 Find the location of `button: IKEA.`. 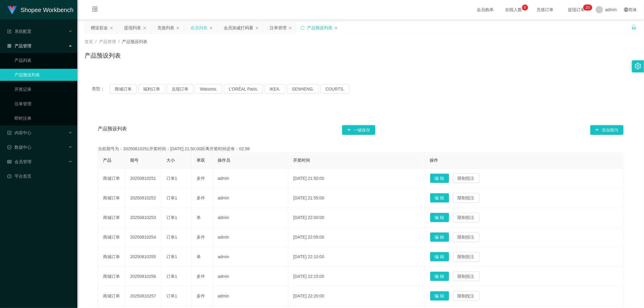

button: IKEA. is located at coordinates (275, 89).